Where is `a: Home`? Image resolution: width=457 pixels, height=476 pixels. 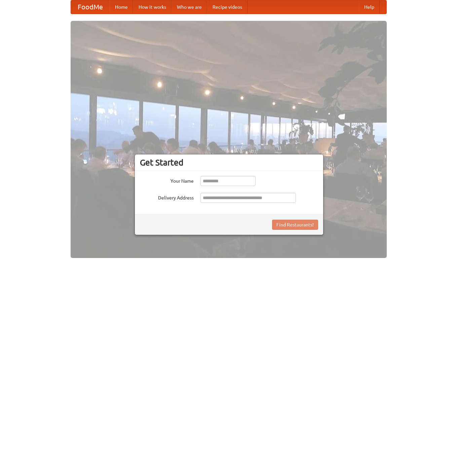
a: Home is located at coordinates (121, 7).